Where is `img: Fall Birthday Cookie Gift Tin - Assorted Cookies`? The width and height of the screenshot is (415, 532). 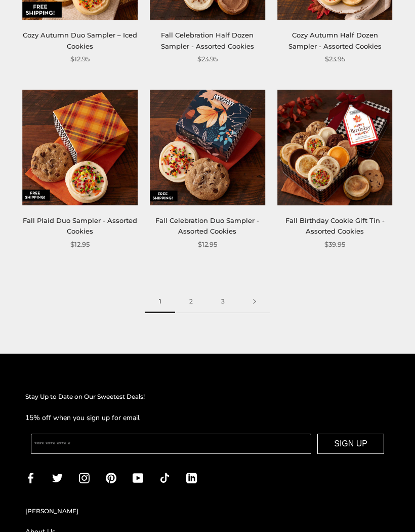
img: Fall Birthday Cookie Gift Tin - Assorted Cookies is located at coordinates (335, 147).